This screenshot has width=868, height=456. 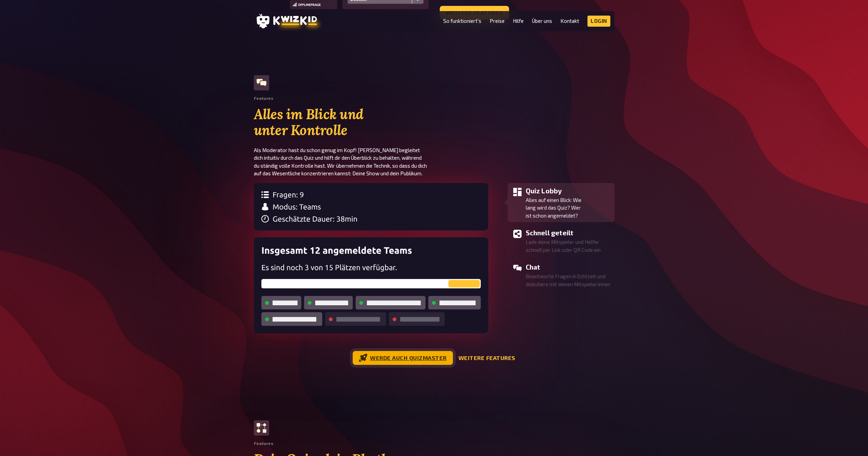 I want to click on a: Hilfe, so click(x=518, y=21).